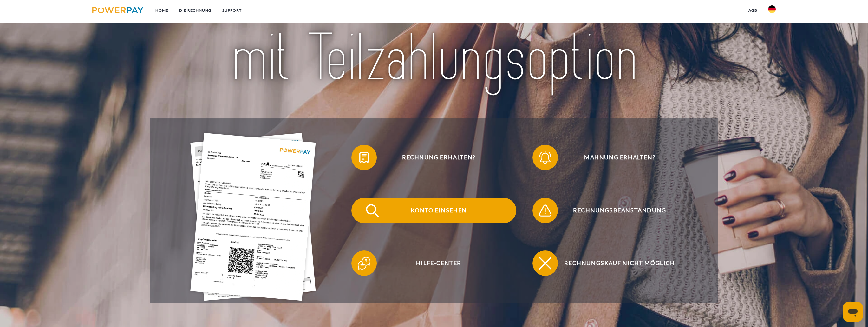 This screenshot has height=327, width=868. What do you see at coordinates (434, 263) in the screenshot?
I see `button: Hilfe-Center` at bounding box center [434, 263].